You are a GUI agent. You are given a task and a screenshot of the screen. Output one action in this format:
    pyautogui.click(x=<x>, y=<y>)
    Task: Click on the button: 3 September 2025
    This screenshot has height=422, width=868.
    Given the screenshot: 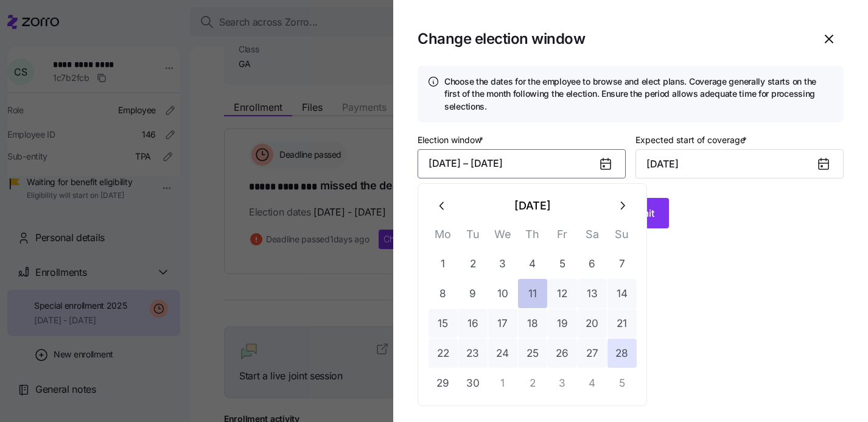 What is the action you would take?
    pyautogui.click(x=503, y=264)
    